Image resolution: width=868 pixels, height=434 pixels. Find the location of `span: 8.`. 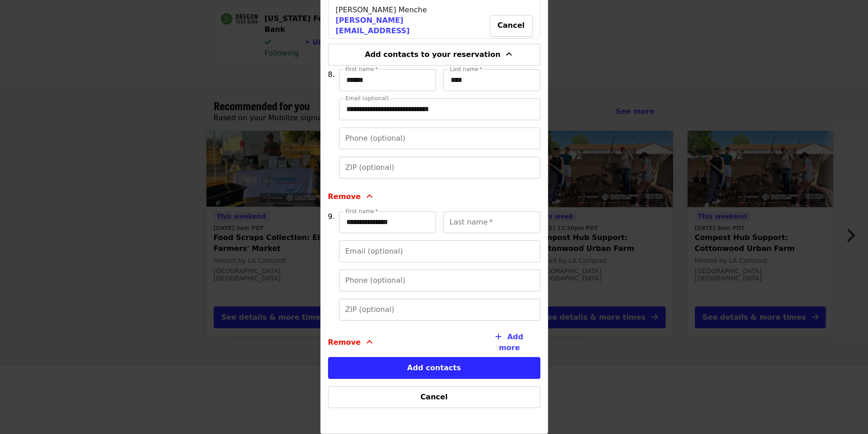

span: 8. is located at coordinates (332, 74).